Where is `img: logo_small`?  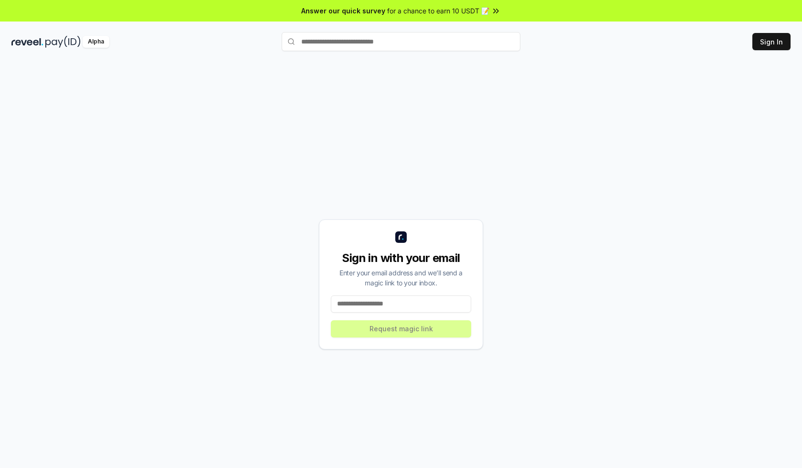
img: logo_small is located at coordinates (401, 237).